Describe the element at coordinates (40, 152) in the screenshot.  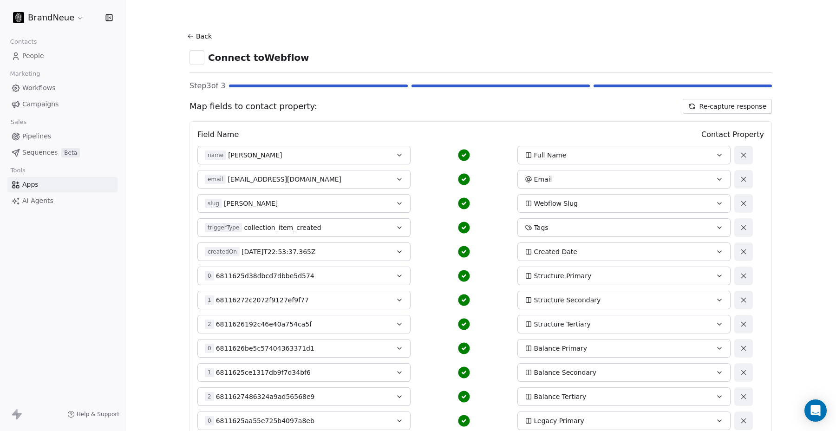
I see `span: Sequences` at that location.